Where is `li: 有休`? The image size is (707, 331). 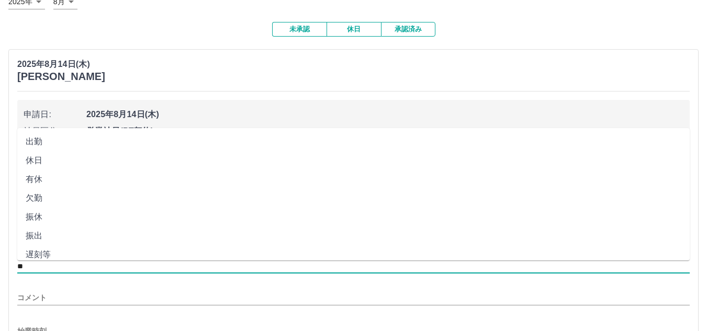
li: 有休 is located at coordinates (353, 180).